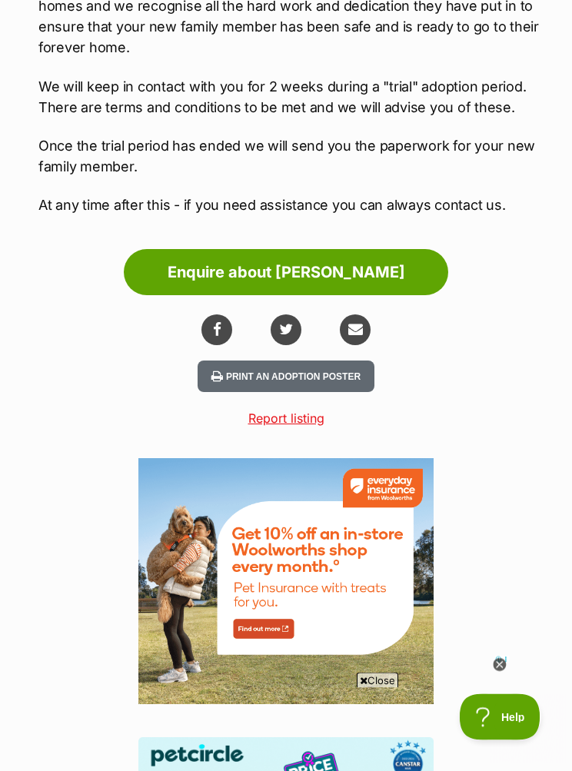 This screenshot has width=572, height=771. What do you see at coordinates (355, 330) in the screenshot?
I see `a: share via email` at bounding box center [355, 330].